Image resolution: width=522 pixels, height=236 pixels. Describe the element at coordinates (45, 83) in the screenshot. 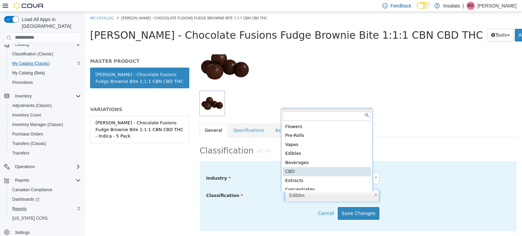

I see `button: Promotions` at that location.